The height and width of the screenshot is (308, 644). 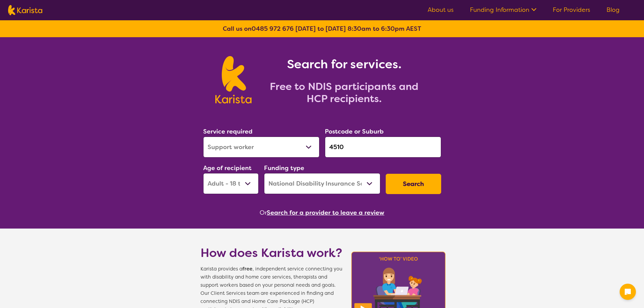 I want to click on label: Funding type, so click(x=284, y=168).